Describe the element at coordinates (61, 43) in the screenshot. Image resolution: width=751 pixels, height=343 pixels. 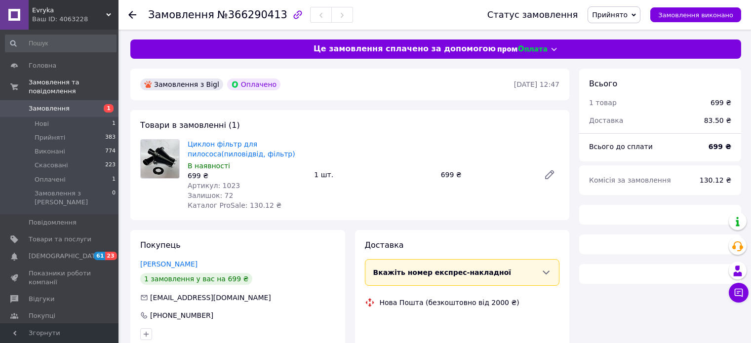
I see `input: Пошук` at that location.